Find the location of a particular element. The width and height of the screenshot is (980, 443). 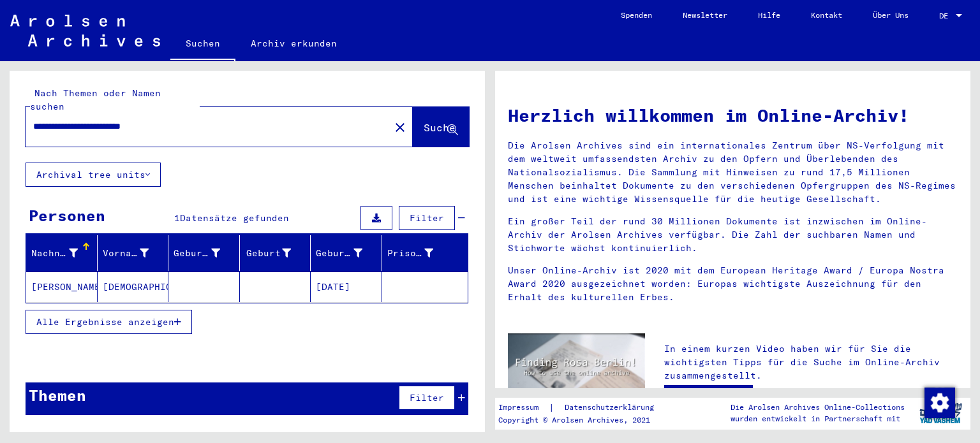

a: Video ansehen is located at coordinates (709, 398).